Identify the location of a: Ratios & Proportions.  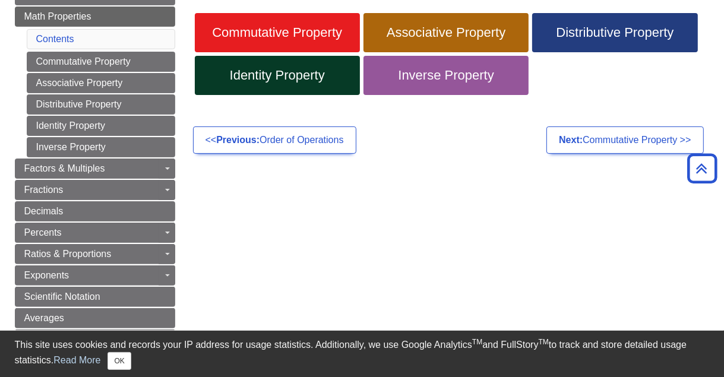
(95, 254).